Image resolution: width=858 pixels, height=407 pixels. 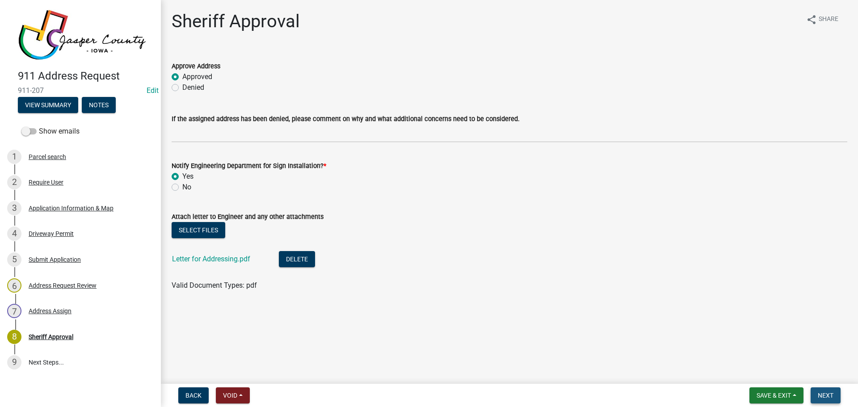 What do you see at coordinates (47, 157) in the screenshot?
I see `div: Parcel search` at bounding box center [47, 157].